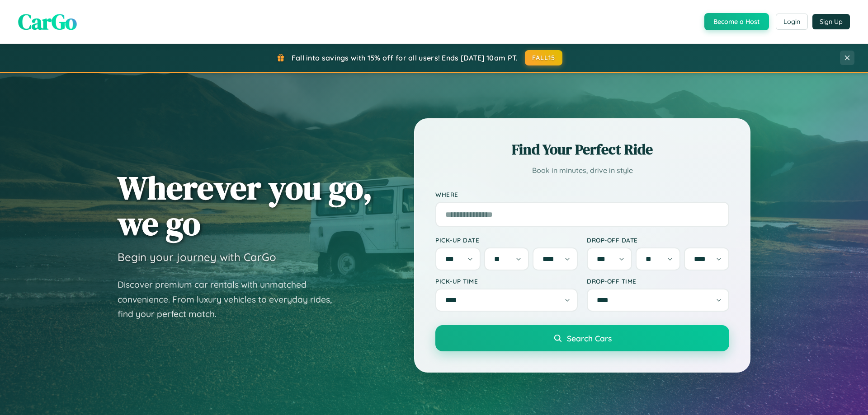  I want to click on label: Pick-up Date, so click(507, 240).